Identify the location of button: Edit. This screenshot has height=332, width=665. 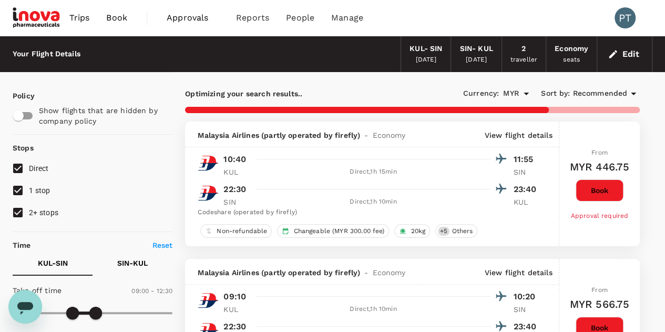
(624, 54).